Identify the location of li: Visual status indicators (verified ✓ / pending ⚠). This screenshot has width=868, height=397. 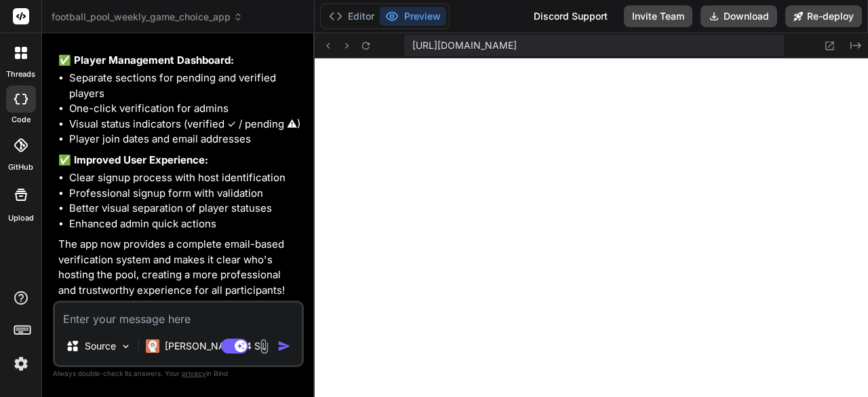
(185, 125).